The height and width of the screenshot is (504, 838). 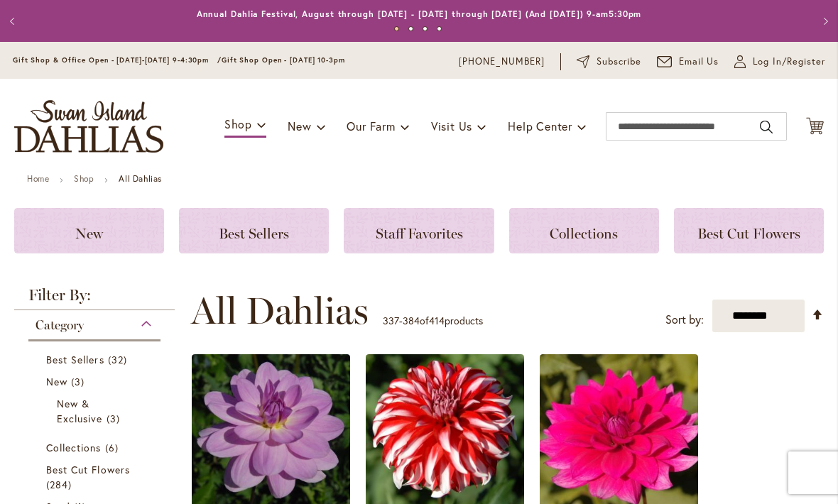 What do you see at coordinates (418, 231) in the screenshot?
I see `a: Staff Favorites` at bounding box center [418, 231].